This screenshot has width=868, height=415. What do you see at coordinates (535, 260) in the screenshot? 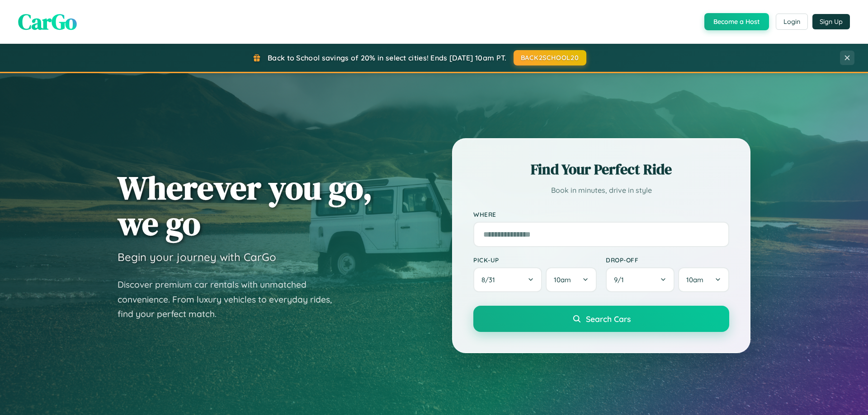
I see `label: Pick-up` at bounding box center [535, 260].